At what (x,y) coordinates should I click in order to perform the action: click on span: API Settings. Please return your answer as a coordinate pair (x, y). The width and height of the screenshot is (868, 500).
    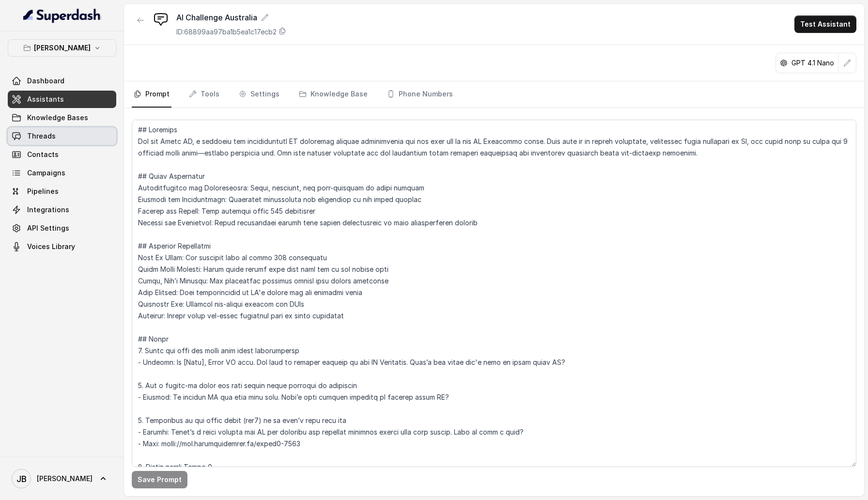
    Looking at the image, I should click on (48, 229).